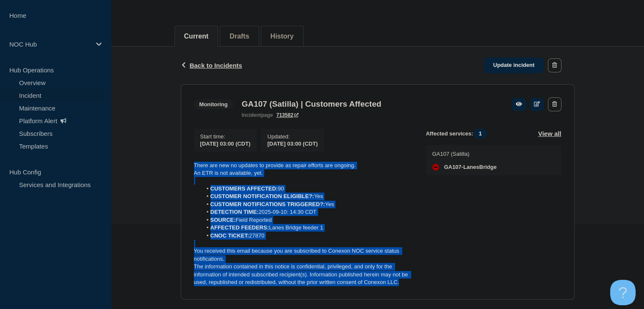 The image size is (644, 309). What do you see at coordinates (197, 37) in the screenshot?
I see `button: Current` at bounding box center [197, 37].